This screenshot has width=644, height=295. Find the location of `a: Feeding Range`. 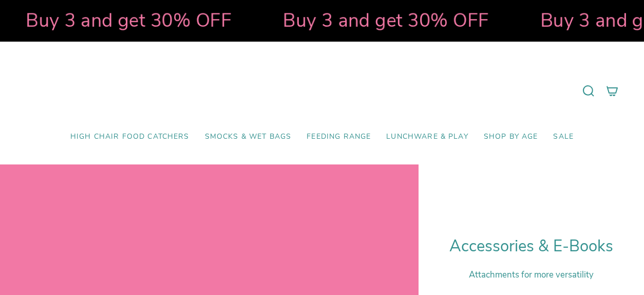

a: Feeding Range is located at coordinates (338, 137).